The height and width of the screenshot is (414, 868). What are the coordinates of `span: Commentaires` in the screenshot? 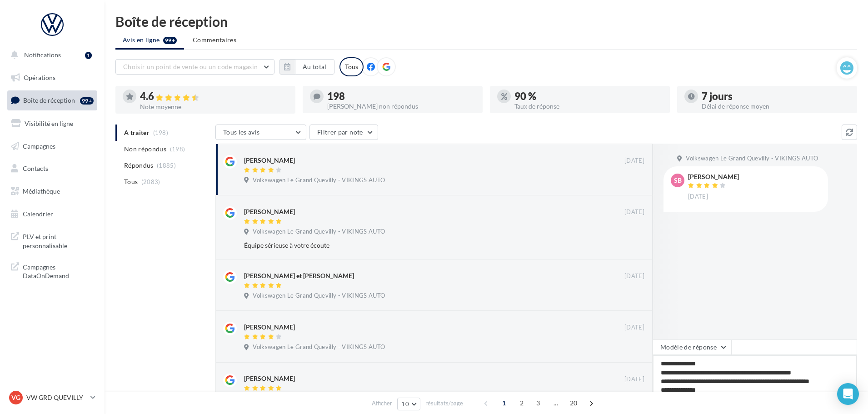 It's located at (214, 40).